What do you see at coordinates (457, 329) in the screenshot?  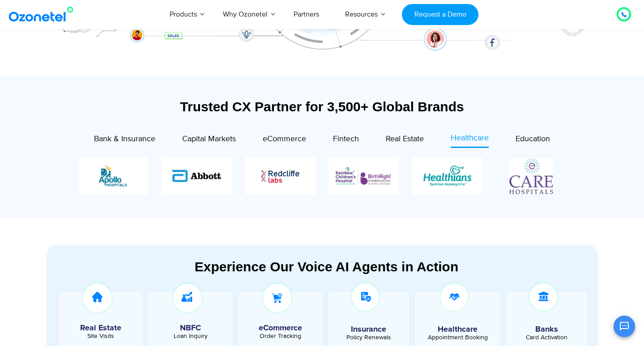 I see `h5: Healthcare` at bounding box center [457, 329].